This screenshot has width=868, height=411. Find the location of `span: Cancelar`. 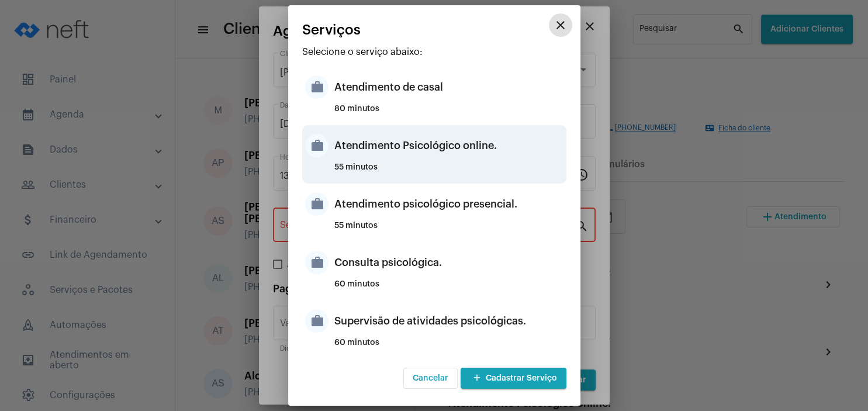

span: Cancelar is located at coordinates (430, 378).